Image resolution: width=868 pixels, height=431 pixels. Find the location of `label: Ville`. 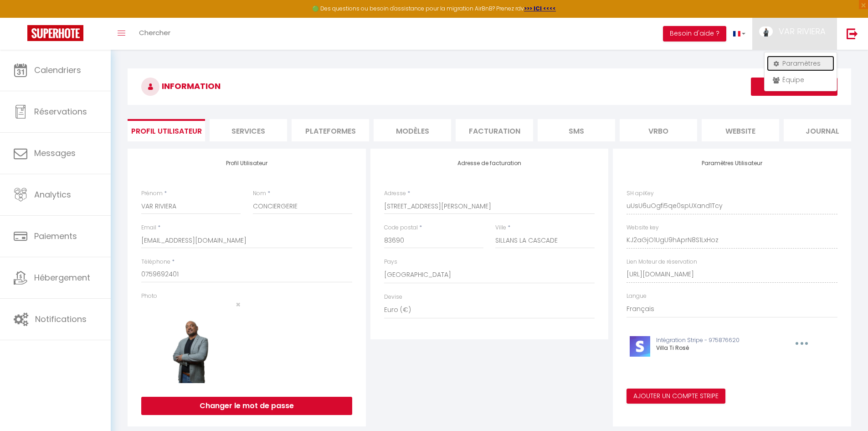

label: Ville is located at coordinates (501, 228).